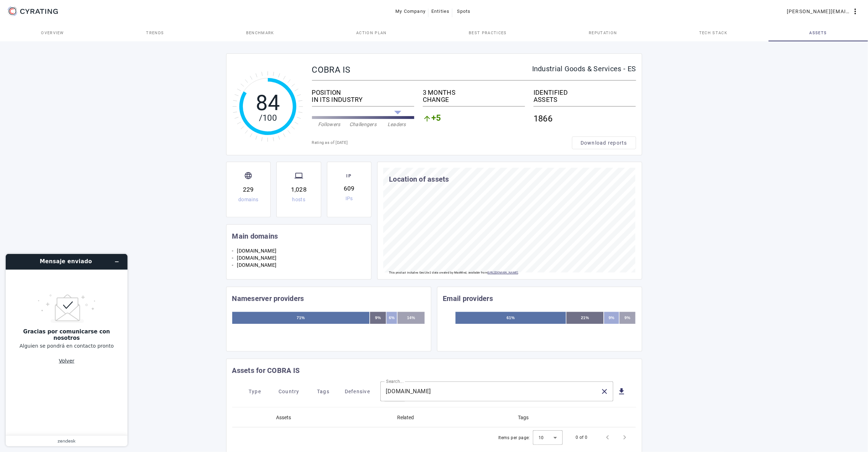  Describe the element at coordinates (419, 179) in the screenshot. I see `mat-card-title: Location of assets` at that location.